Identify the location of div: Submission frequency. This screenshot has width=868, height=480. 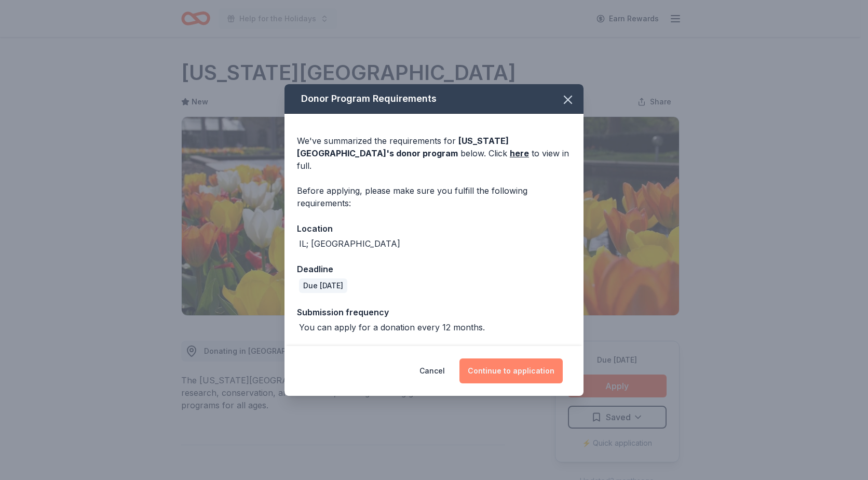
(434, 312).